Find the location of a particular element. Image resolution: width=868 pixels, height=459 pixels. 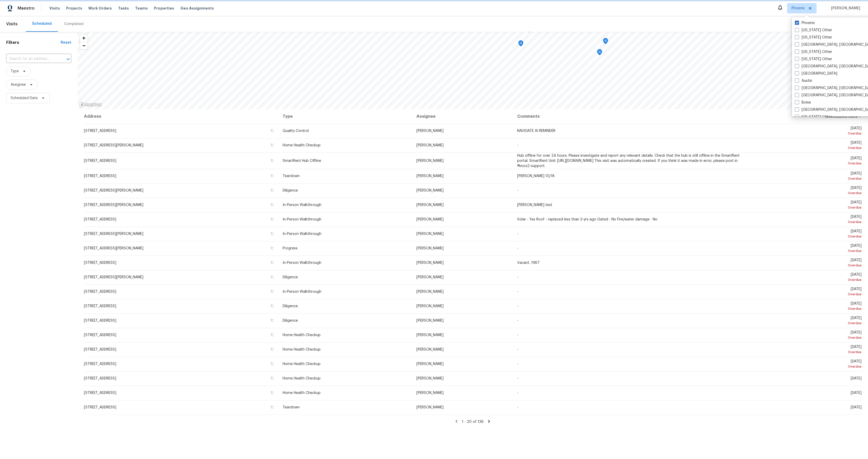

span: Maestro is located at coordinates (26, 9).